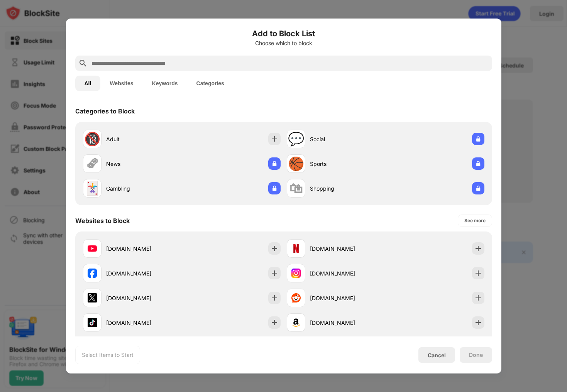 Image resolution: width=567 pixels, height=392 pixels. What do you see at coordinates (284, 43) in the screenshot?
I see `div: Choose which to block` at bounding box center [284, 43].